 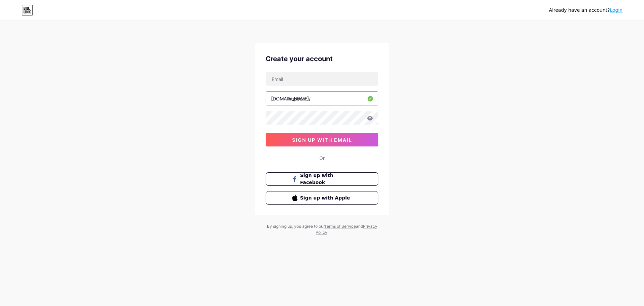 What do you see at coordinates (322, 198) in the screenshot?
I see `button: Sign up with Apple` at bounding box center [322, 198].